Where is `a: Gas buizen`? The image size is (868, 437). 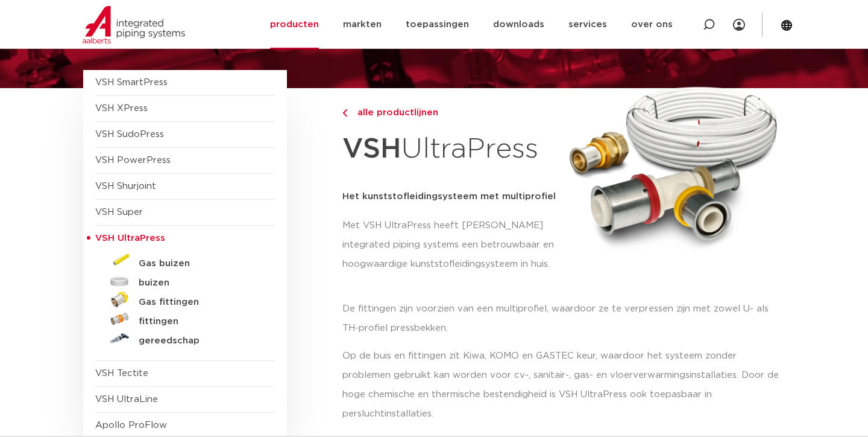
a: Gas buizen is located at coordinates (185, 261).